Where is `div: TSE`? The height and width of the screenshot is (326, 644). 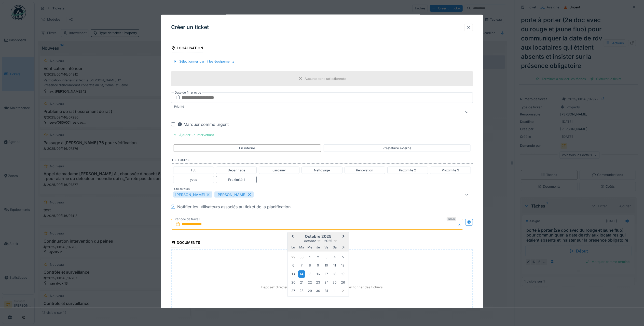
div: TSE is located at coordinates (194, 170).